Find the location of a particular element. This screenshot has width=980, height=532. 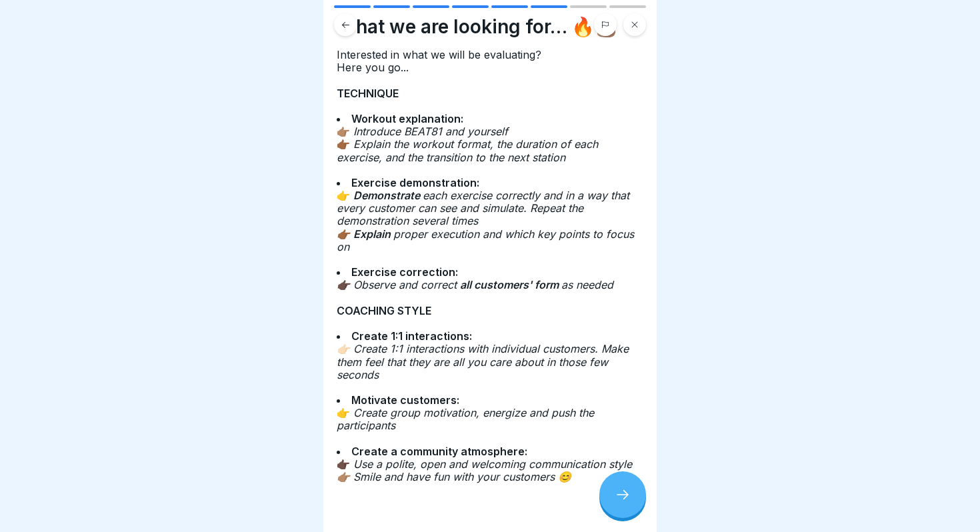

strong: COACHING STYLE is located at coordinates (385, 311).